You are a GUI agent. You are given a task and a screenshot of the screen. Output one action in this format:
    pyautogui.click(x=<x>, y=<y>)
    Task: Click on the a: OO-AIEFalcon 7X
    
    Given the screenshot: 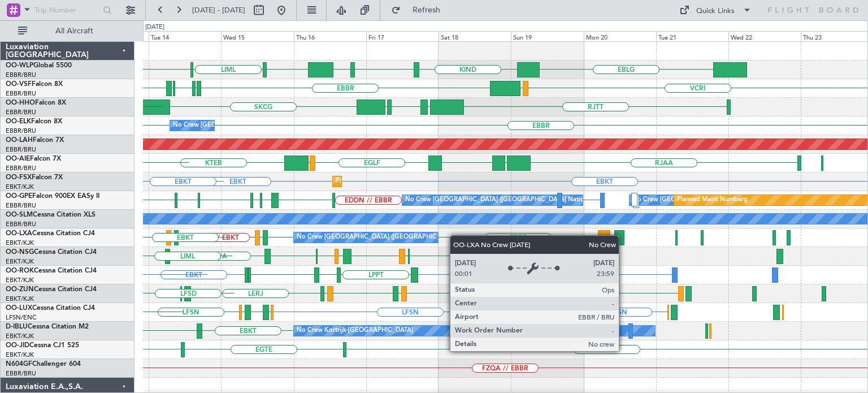 What is the action you would take?
    pyautogui.click(x=33, y=159)
    